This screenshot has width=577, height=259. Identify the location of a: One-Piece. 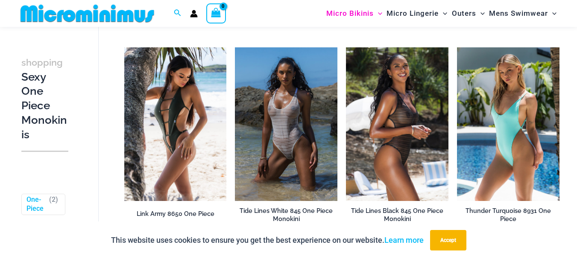
(36, 204).